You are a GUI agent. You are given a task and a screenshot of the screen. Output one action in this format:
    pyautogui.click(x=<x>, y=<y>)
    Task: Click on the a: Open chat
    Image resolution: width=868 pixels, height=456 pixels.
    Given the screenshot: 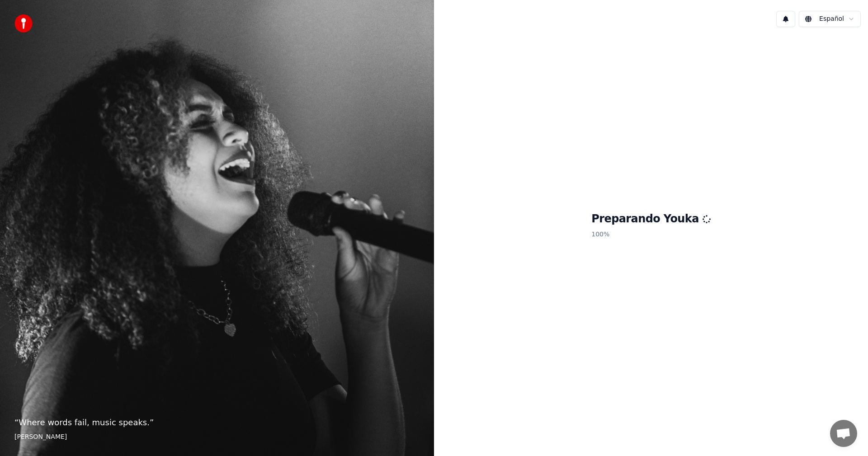 What is the action you would take?
    pyautogui.click(x=844, y=433)
    